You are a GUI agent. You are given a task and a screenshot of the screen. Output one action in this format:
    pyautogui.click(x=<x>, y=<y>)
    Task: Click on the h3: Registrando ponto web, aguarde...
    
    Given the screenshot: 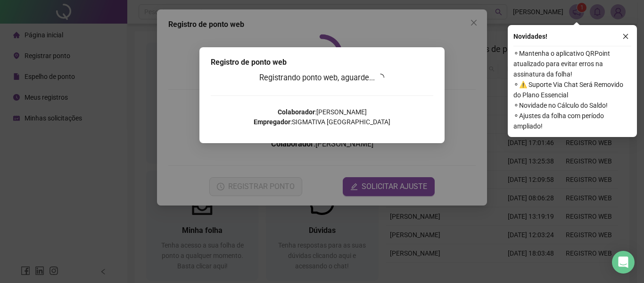 What is the action you would take?
    pyautogui.click(x=322, y=78)
    